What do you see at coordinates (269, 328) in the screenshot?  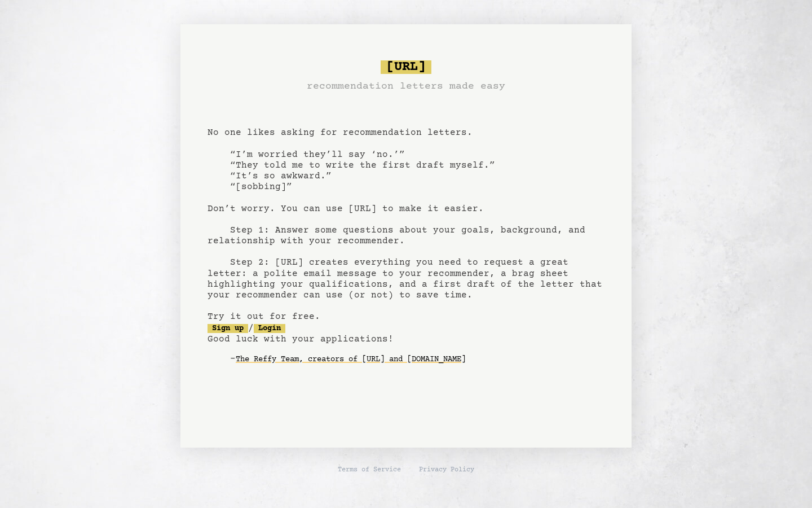 I see `a: Login` at bounding box center [269, 328].